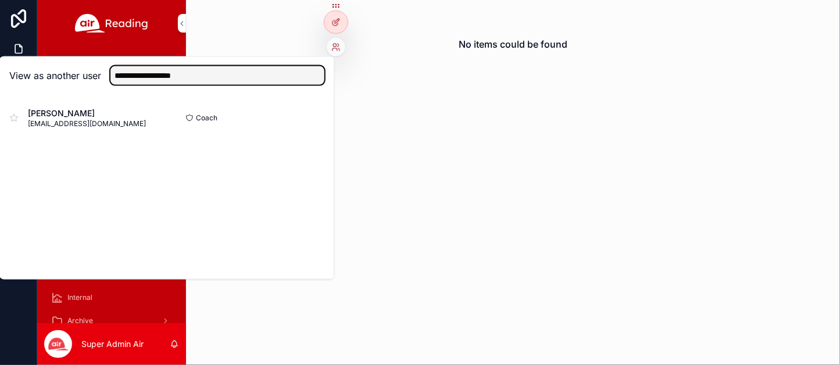 This screenshot has width=840, height=365. What do you see at coordinates (112, 297) in the screenshot?
I see `a: Internal` at bounding box center [112, 297].